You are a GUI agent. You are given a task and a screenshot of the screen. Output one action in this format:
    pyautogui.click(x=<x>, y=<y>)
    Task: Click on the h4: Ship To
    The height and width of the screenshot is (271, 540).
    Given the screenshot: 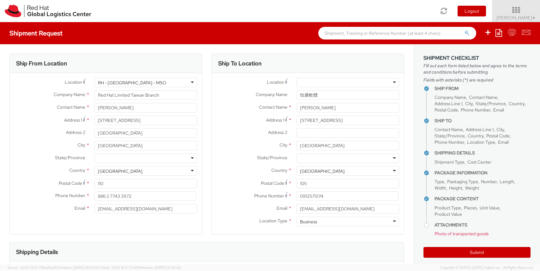 What is the action you would take?
    pyautogui.click(x=483, y=121)
    